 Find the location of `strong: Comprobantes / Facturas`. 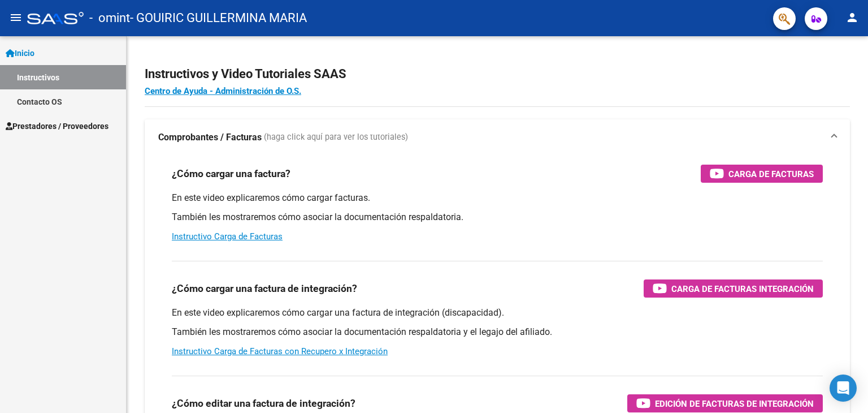

strong: Comprobantes / Facturas is located at coordinates (210, 137).